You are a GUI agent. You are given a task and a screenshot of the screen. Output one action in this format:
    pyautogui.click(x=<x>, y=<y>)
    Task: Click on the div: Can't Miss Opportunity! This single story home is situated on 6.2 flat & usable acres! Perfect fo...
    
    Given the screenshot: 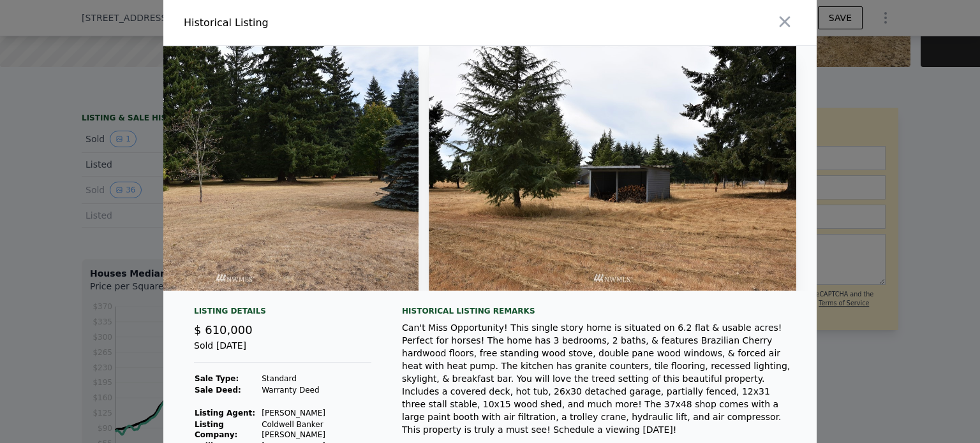 What is the action you would take?
    pyautogui.click(x=599, y=378)
    